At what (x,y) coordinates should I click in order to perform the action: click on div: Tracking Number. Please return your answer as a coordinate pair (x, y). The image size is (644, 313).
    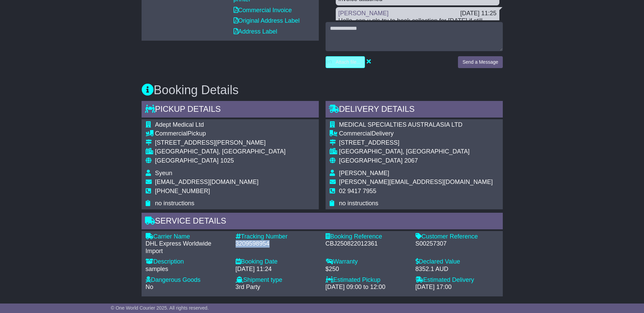
    Looking at the image, I should click on (277, 237).